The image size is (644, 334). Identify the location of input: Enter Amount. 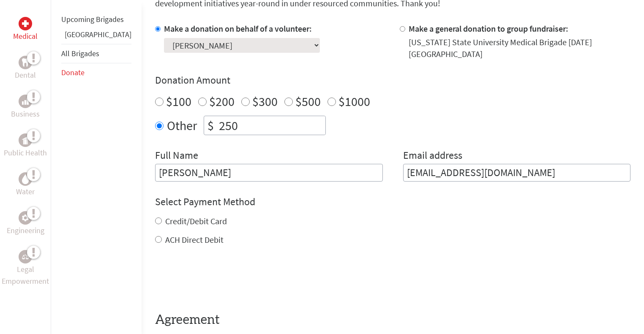
(271, 125).